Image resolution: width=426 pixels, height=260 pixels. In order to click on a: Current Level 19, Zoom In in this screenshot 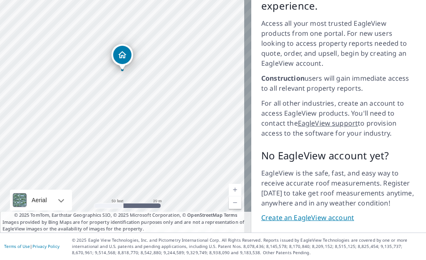, I will do `click(235, 190)`.